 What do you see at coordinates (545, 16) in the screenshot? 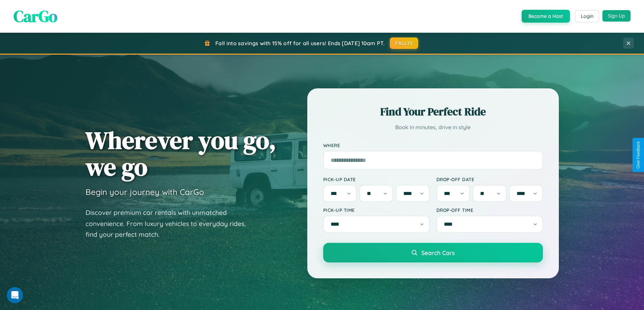
I see `button: Become a Host` at bounding box center [545, 16].